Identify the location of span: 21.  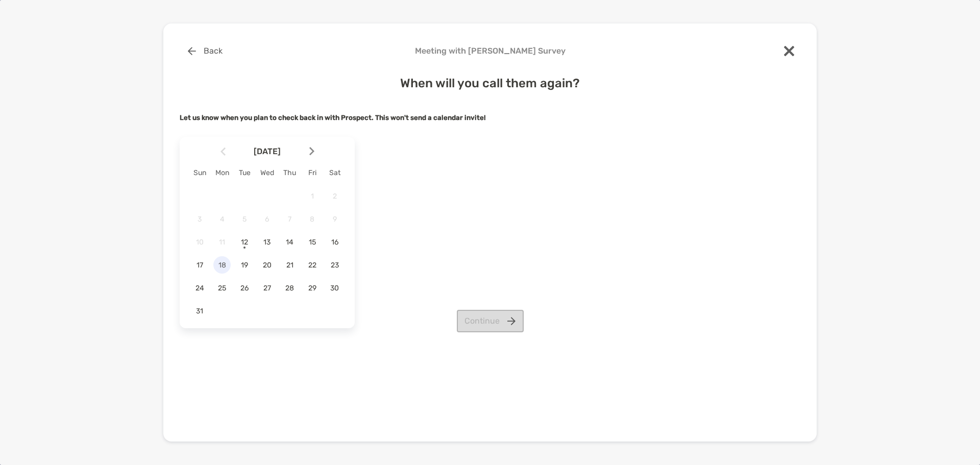
(290, 265).